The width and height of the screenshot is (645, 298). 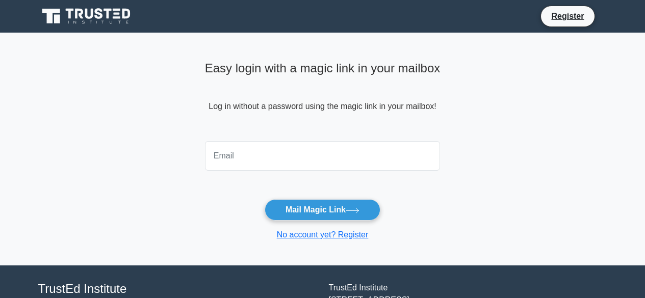 What do you see at coordinates (323, 156) in the screenshot?
I see `input: Email` at bounding box center [323, 156].